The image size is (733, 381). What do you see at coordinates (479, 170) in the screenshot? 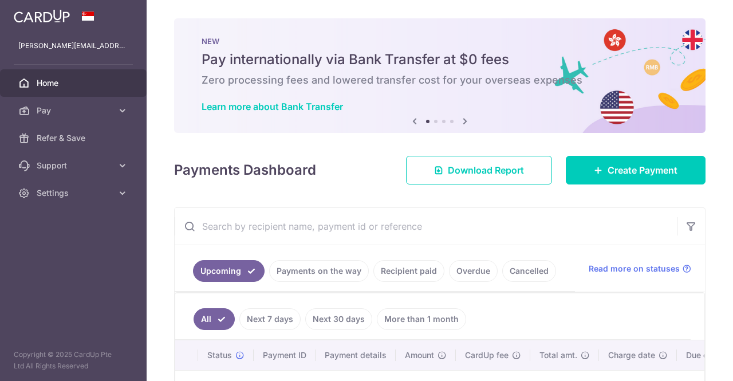
I see `a: Download Report` at bounding box center [479, 170].